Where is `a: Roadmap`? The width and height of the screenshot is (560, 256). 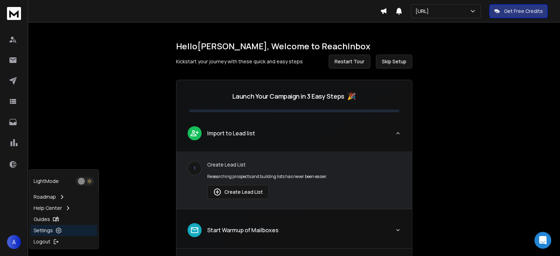 a: Roadmap is located at coordinates (64, 197).